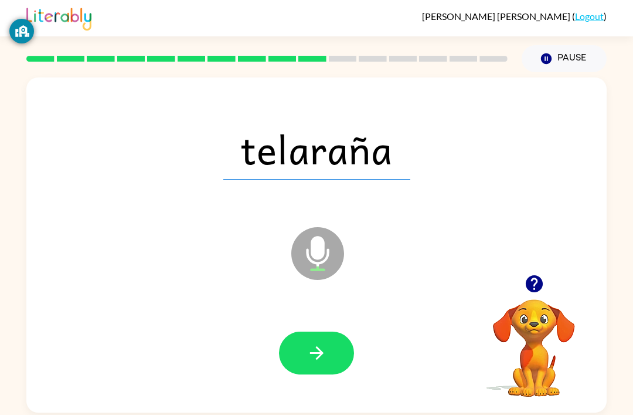  Describe the element at coordinates (317, 149) in the screenshot. I see `span: telaraña` at that location.